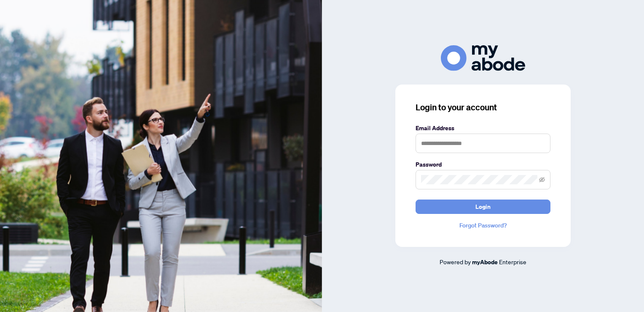 This screenshot has height=312, width=644. I want to click on a: Forgot Password?, so click(483, 225).